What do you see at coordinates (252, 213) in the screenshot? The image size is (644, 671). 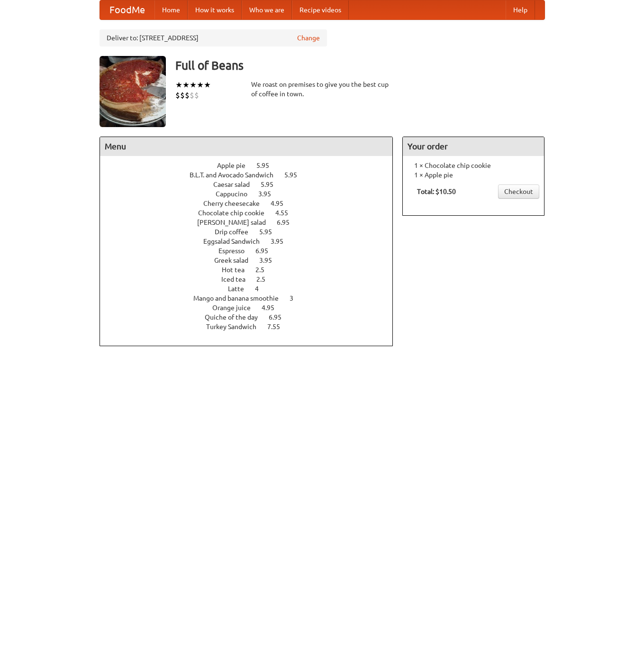 I see `a: Chocolate chip cookie 4.55` at bounding box center [252, 213].